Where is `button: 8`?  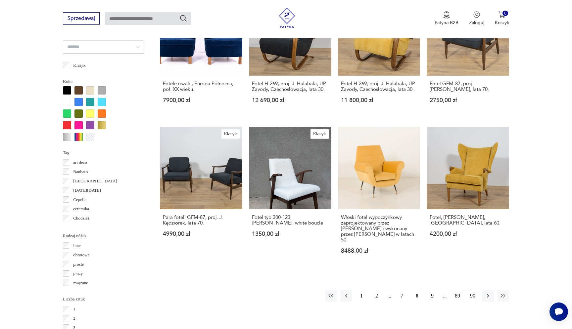
button: 8 is located at coordinates (417, 295).